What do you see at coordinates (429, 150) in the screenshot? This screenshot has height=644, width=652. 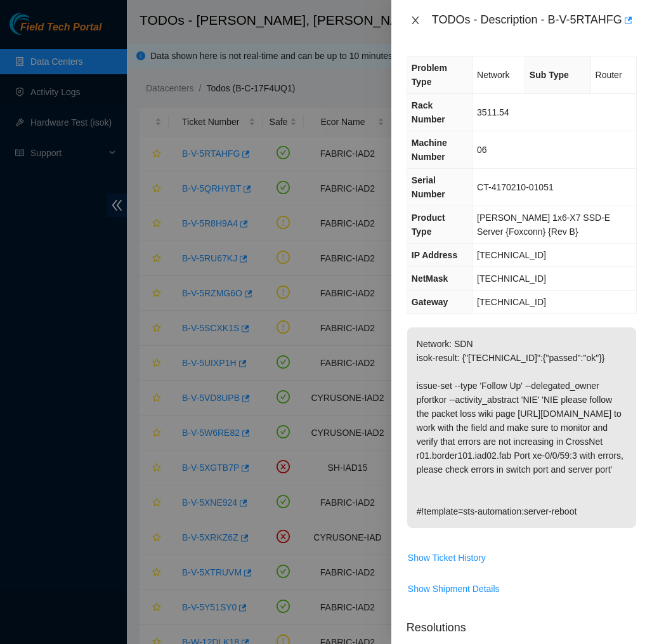 I see `span: Machine Number` at bounding box center [429, 150].